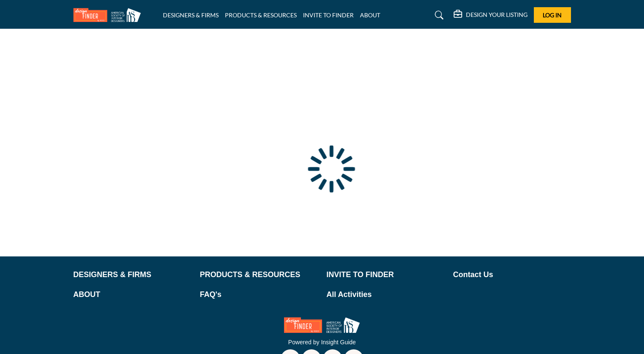 The height and width of the screenshot is (354, 644). Describe the element at coordinates (490, 15) in the screenshot. I see `div: DESIGN YOUR LISTING` at that location.